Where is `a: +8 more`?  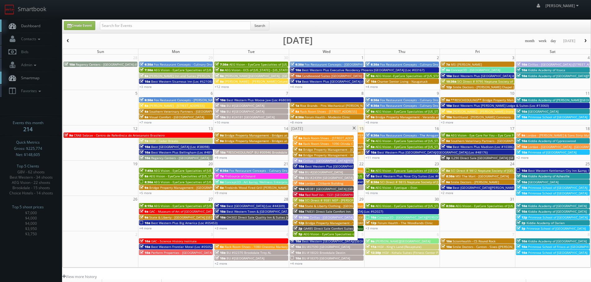
a: +8 more is located at coordinates (371, 122).